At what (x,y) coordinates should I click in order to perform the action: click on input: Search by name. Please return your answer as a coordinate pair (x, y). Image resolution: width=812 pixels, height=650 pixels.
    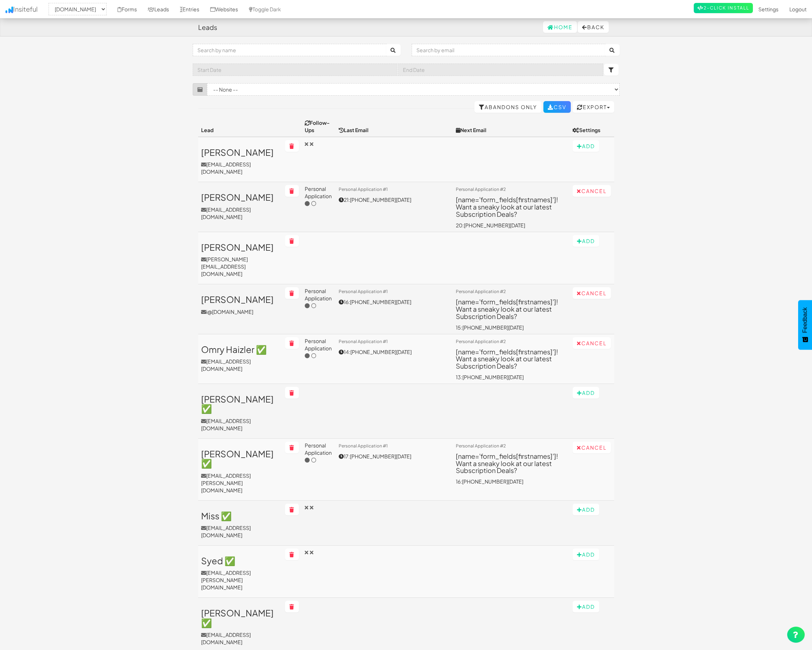
    Looking at the image, I should click on (289, 50).